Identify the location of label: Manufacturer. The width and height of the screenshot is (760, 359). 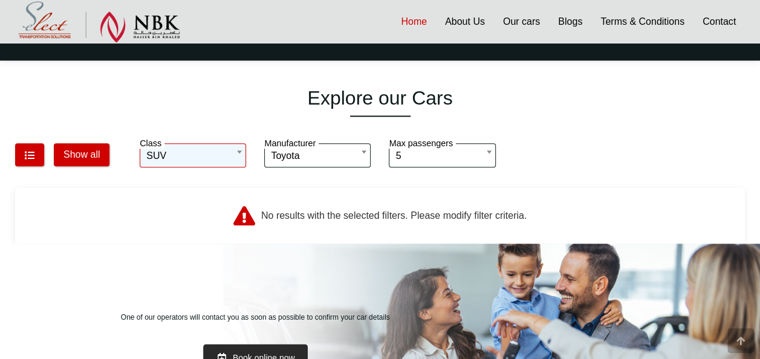
(291, 143).